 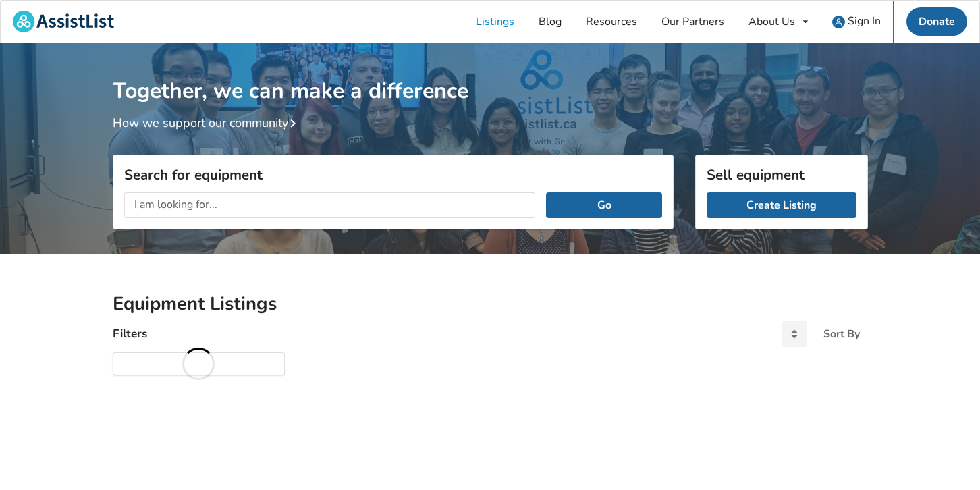 I want to click on span: Sign In, so click(x=864, y=21).